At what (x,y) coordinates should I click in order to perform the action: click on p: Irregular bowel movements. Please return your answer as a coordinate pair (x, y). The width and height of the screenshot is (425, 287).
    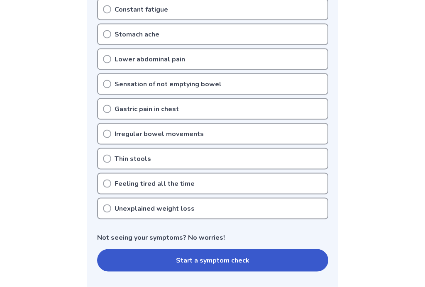
    Looking at the image, I should click on (159, 134).